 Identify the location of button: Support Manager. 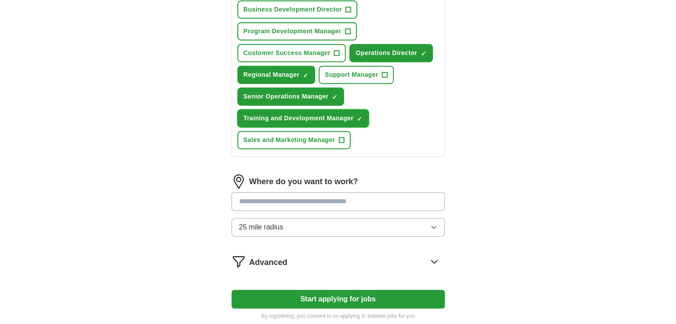
(356, 75).